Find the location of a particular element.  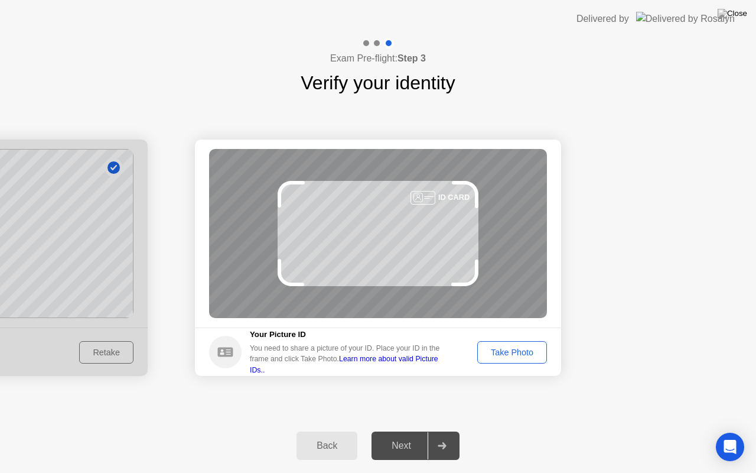

button: Take Photo is located at coordinates (512, 352).